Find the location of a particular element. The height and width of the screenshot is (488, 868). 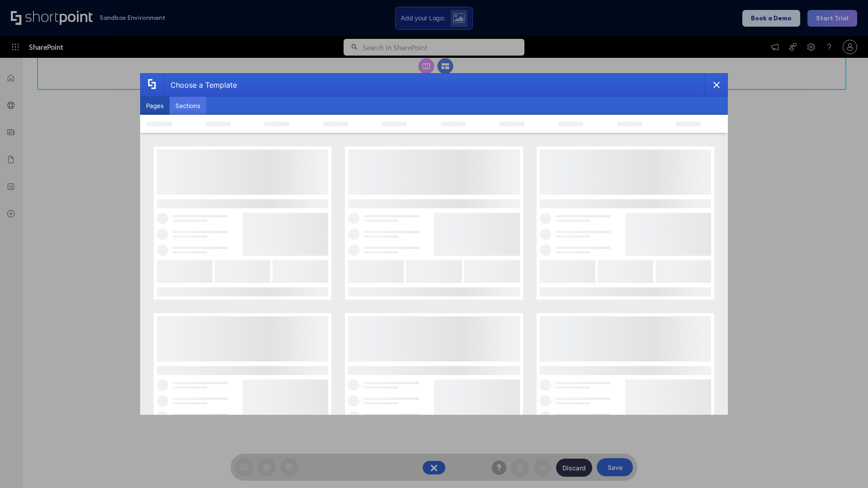

button: Sections is located at coordinates (188, 106).